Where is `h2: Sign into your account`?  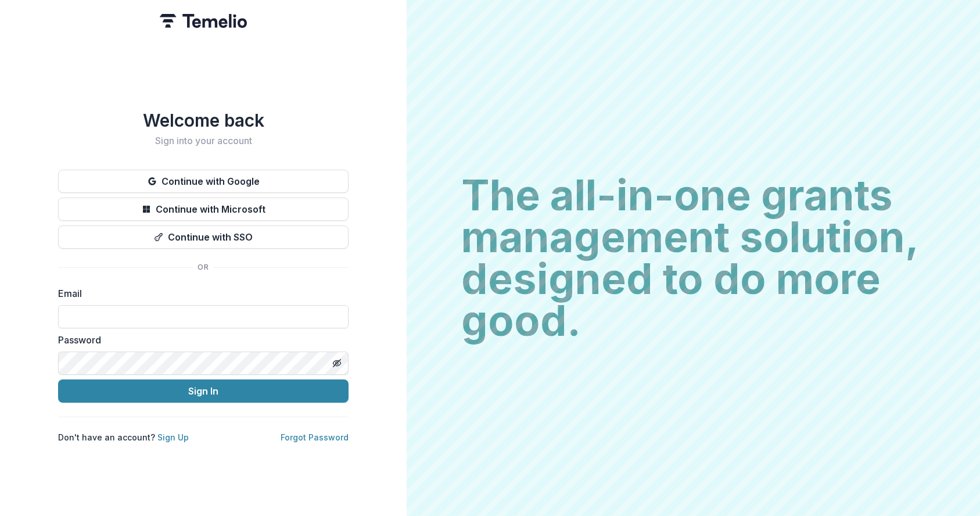 h2: Sign into your account is located at coordinates (203, 141).